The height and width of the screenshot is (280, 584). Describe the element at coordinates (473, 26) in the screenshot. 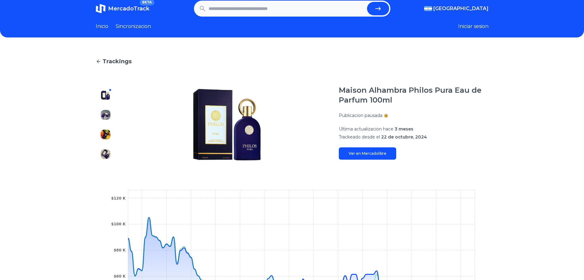

I see `button: Iniciar sesion` at that location.